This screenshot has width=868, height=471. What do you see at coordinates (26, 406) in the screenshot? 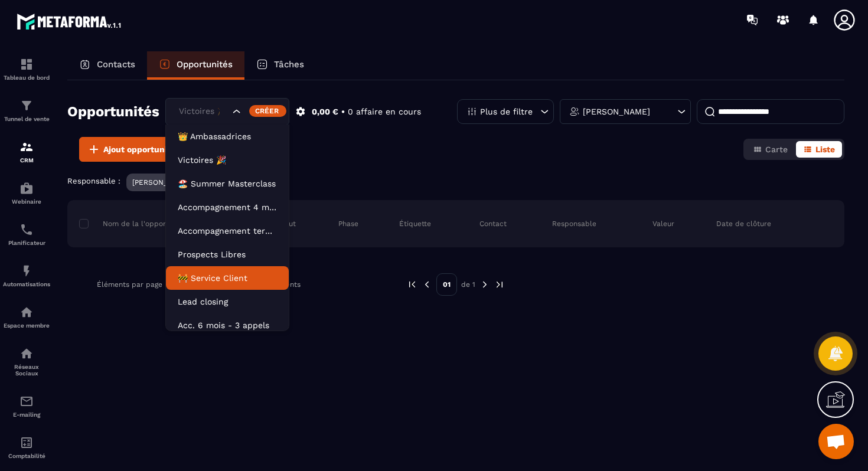
I see `a: emailemailE-mailing` at bounding box center [26, 406].